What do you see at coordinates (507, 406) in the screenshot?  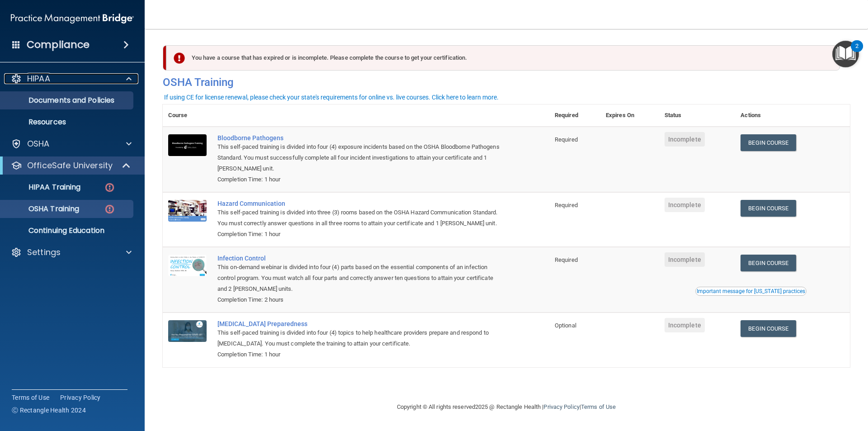 I see `div: Copyright © All rights reserved 2025 @ Rectangle Health | |` at bounding box center [507, 406].